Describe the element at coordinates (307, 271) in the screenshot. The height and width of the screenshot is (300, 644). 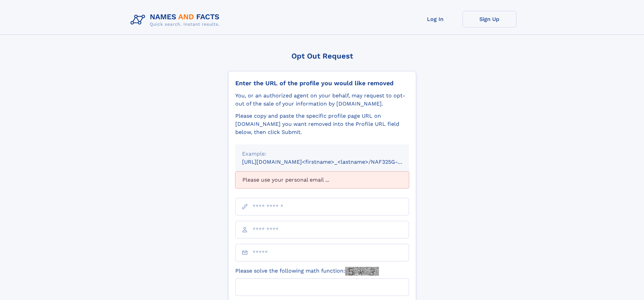
I see `label: Please solve the following math function:` at that location.